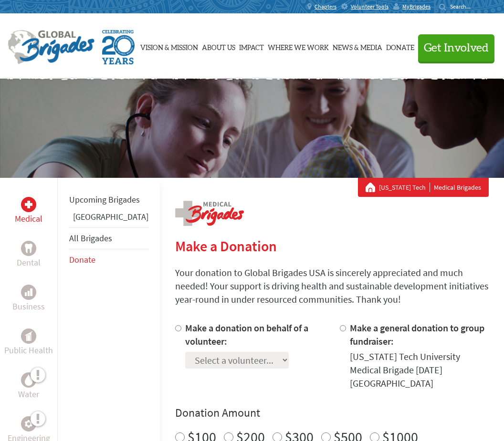 Image resolution: width=504 pixels, height=441 pixels. Describe the element at coordinates (29, 219) in the screenshot. I see `p: Medical` at that location.